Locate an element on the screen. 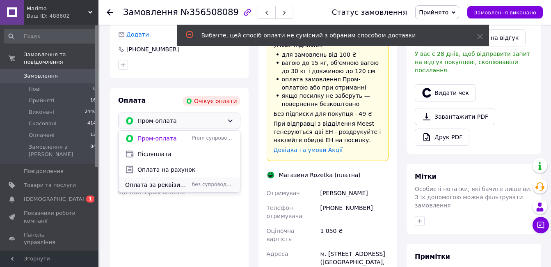 The width and height of the screenshot is (551, 267). span: 12 is located at coordinates (93, 135).